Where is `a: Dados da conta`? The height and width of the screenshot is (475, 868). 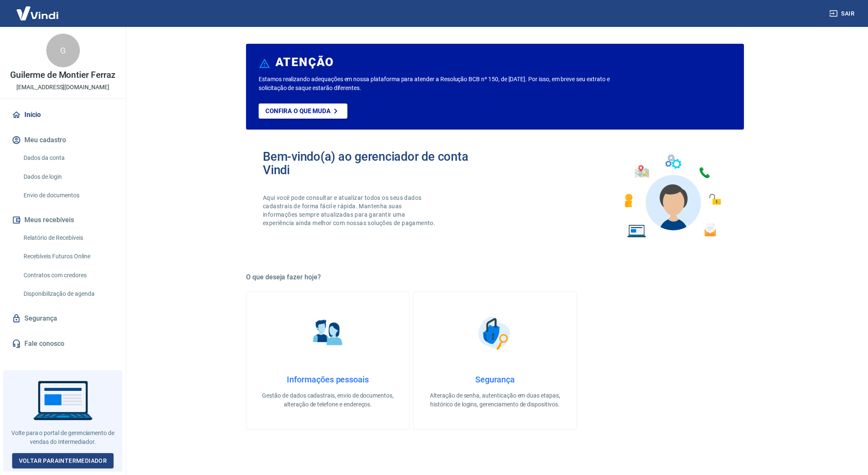 a: Dados da conta is located at coordinates (67, 158).